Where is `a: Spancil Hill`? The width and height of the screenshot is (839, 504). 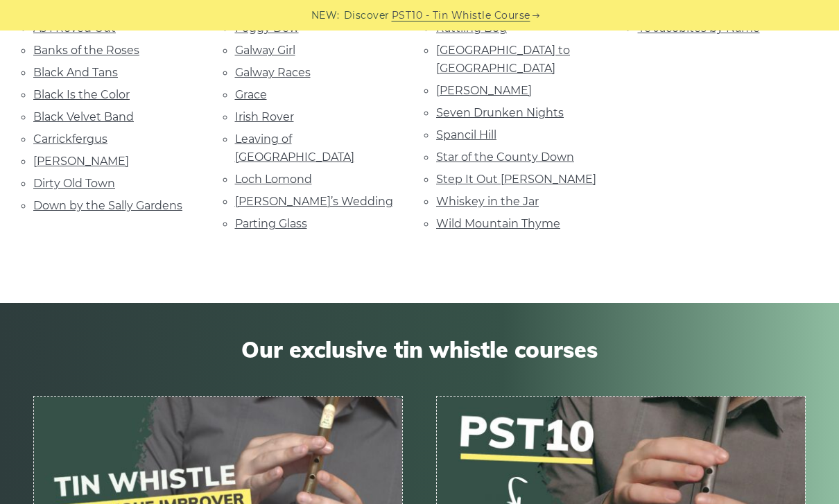 a: Spancil Hill is located at coordinates (466, 135).